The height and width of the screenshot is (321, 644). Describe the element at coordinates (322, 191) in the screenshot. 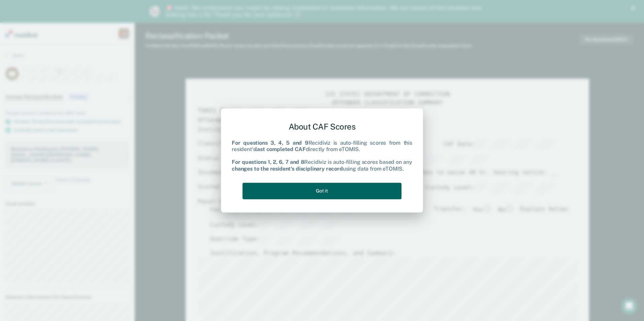

I see `button: Got it` at that location.